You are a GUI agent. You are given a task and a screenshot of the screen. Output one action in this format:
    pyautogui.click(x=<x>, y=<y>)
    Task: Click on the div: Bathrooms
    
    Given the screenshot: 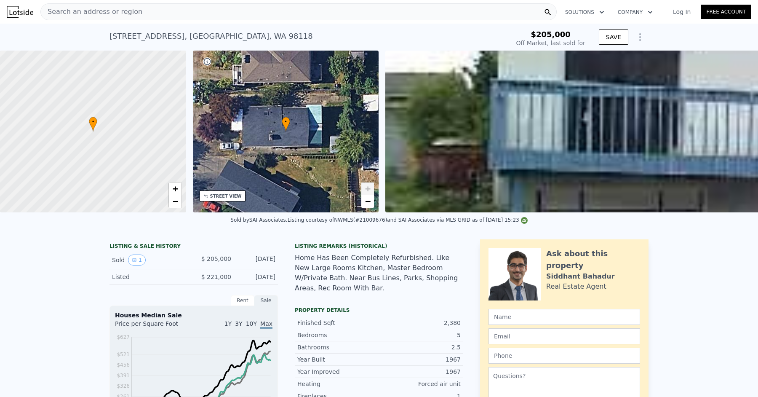 What is the action you would take?
    pyautogui.click(x=338, y=347)
    